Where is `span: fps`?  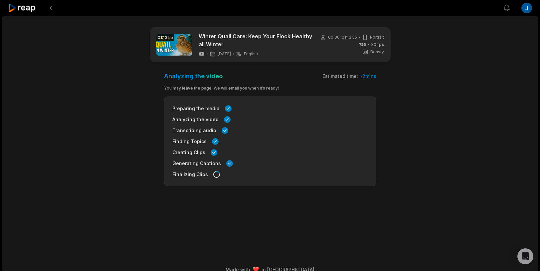
span: fps is located at coordinates (380, 44).